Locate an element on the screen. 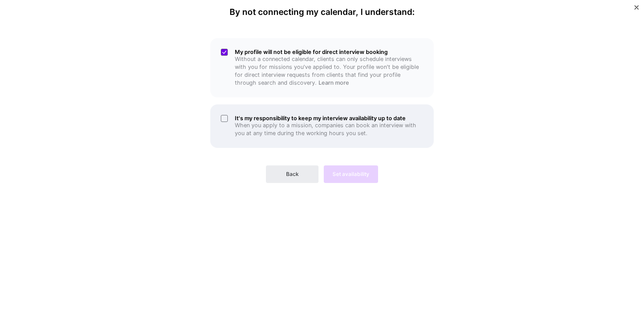 This screenshot has height=326, width=644. p: Without a connected calendar, clients can only schedule interviews with you for missions you've a... is located at coordinates (329, 71).